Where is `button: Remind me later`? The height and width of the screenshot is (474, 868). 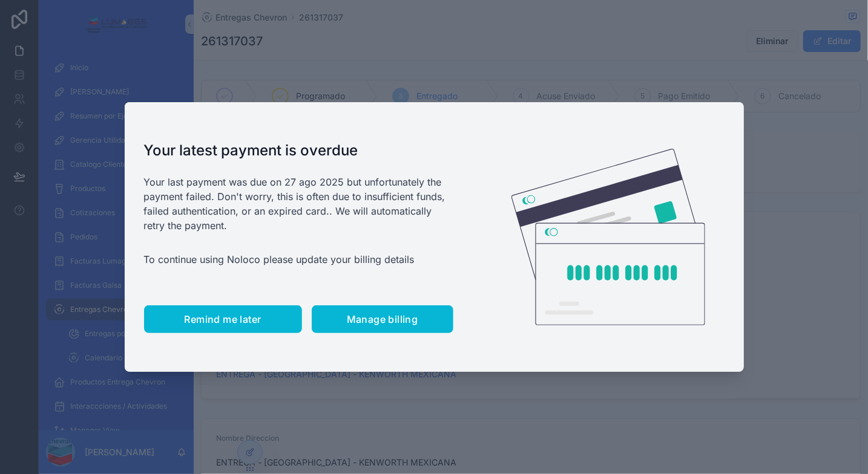 button: Remind me later is located at coordinates (222, 319).